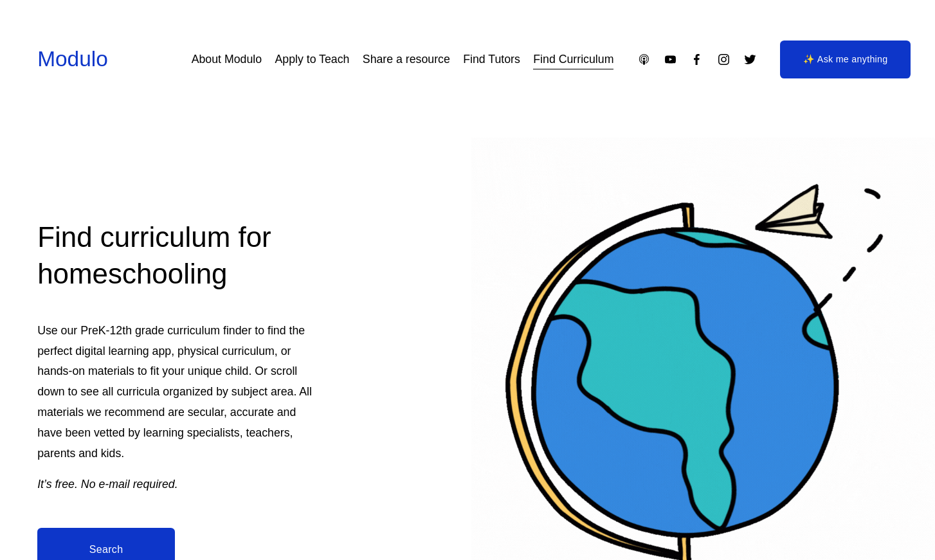 Image resolution: width=935 pixels, height=560 pixels. I want to click on a: Apply to Teach, so click(312, 59).